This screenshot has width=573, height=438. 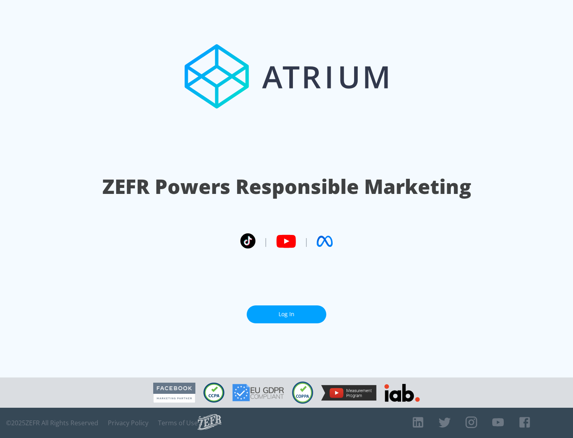 What do you see at coordinates (52, 422) in the screenshot?
I see `span: © 2025 ZEFR All Rights Reserved` at bounding box center [52, 422].